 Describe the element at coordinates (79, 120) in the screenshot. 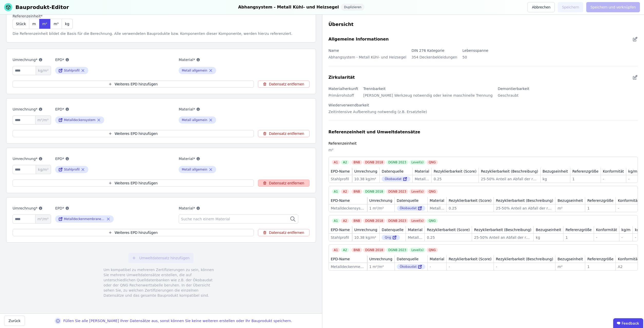

I see `div: Metalldeckensystem` at that location.